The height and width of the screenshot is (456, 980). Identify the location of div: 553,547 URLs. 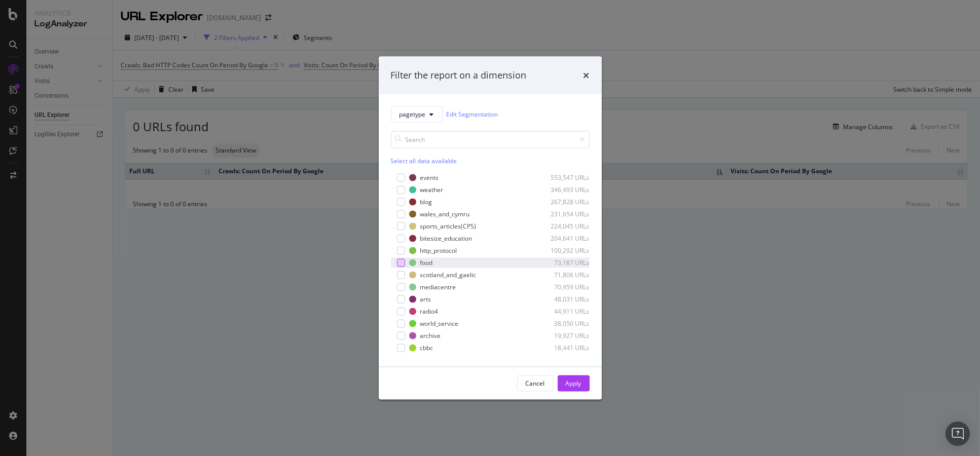
(565, 177).